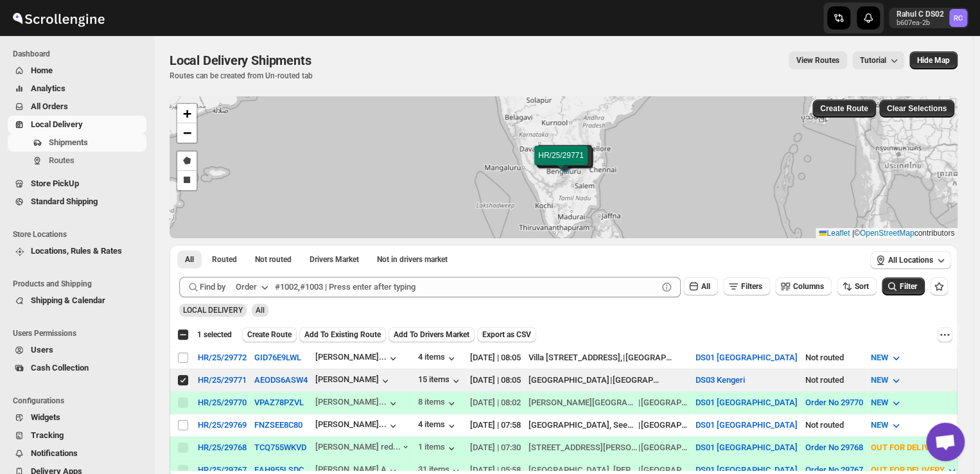 The height and width of the screenshot is (474, 980). Describe the element at coordinates (751, 286) in the screenshot. I see `span: Filters` at that location.